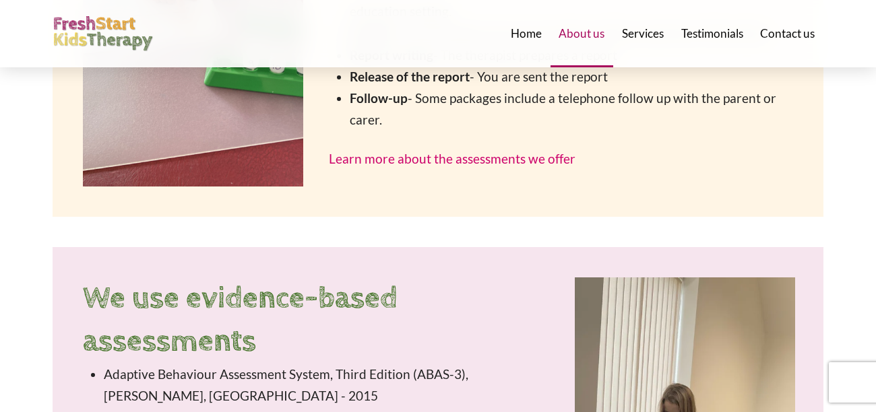  I want to click on h2: We use evidence-based assessments, so click(316, 321).